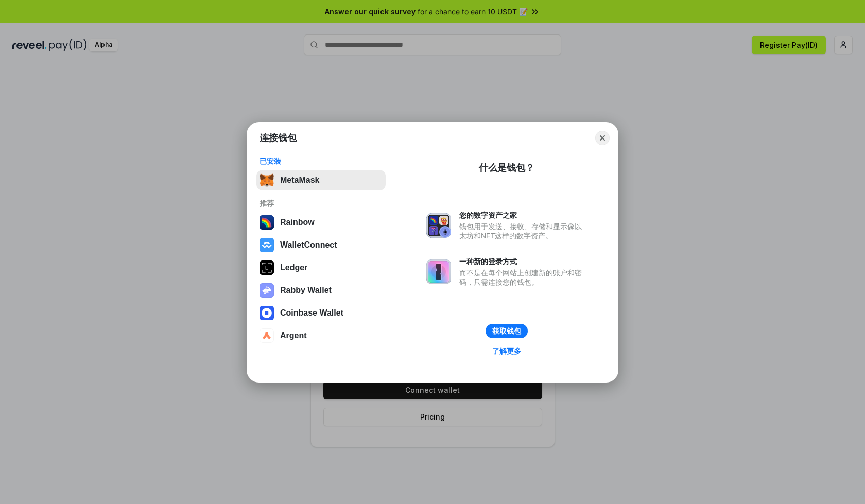  What do you see at coordinates (294, 268) in the screenshot?
I see `div: Ledger` at bounding box center [294, 268].